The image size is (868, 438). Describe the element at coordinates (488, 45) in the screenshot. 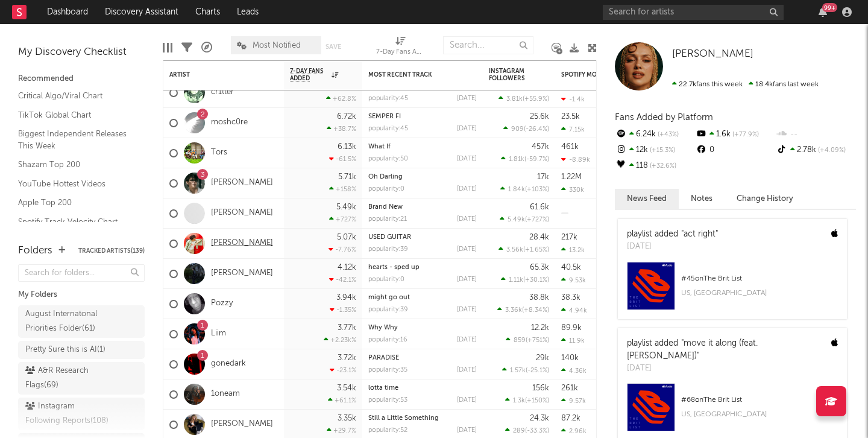

I see `input: Search...` at that location.